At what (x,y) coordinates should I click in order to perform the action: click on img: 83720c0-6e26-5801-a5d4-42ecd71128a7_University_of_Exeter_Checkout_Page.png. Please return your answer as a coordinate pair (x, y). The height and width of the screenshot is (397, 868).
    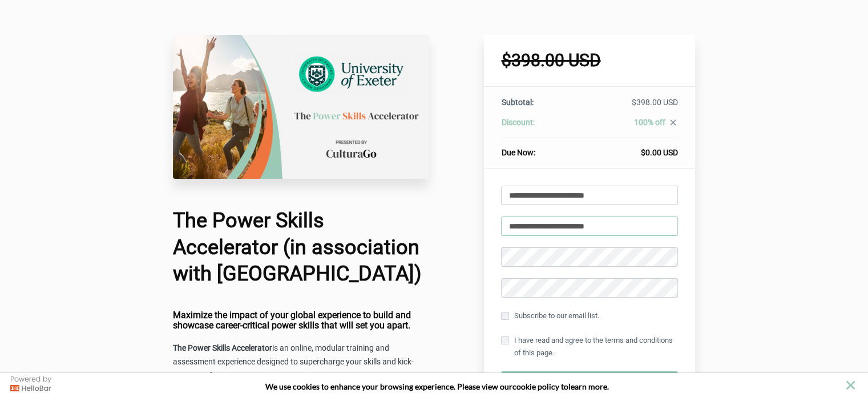
    Looking at the image, I should click on (301, 107).